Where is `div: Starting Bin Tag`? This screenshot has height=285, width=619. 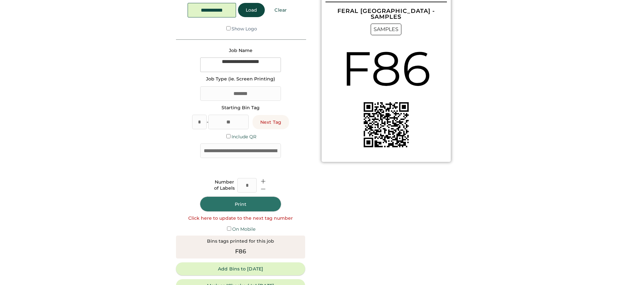
div: Starting Bin Tag is located at coordinates (241, 108).